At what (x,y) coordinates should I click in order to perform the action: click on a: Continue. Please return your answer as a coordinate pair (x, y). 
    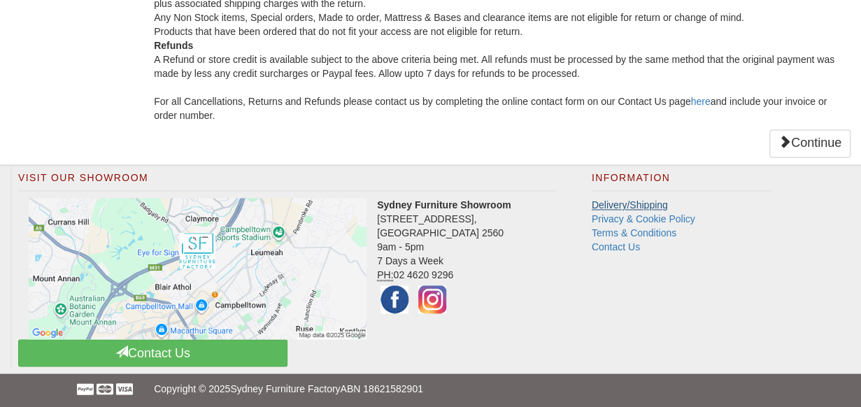
    Looking at the image, I should click on (810, 143).